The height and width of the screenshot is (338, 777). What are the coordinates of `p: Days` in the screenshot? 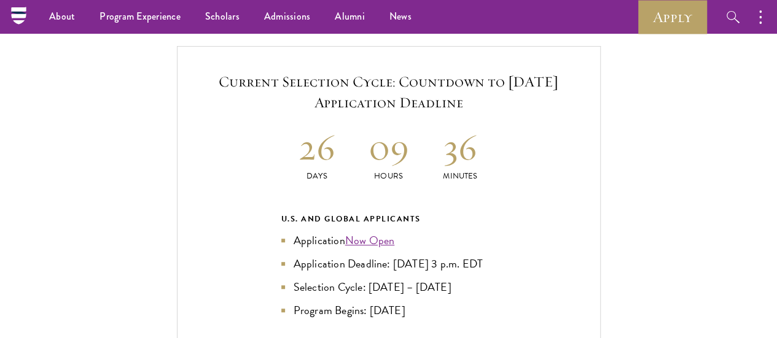 It's located at (317, 176).